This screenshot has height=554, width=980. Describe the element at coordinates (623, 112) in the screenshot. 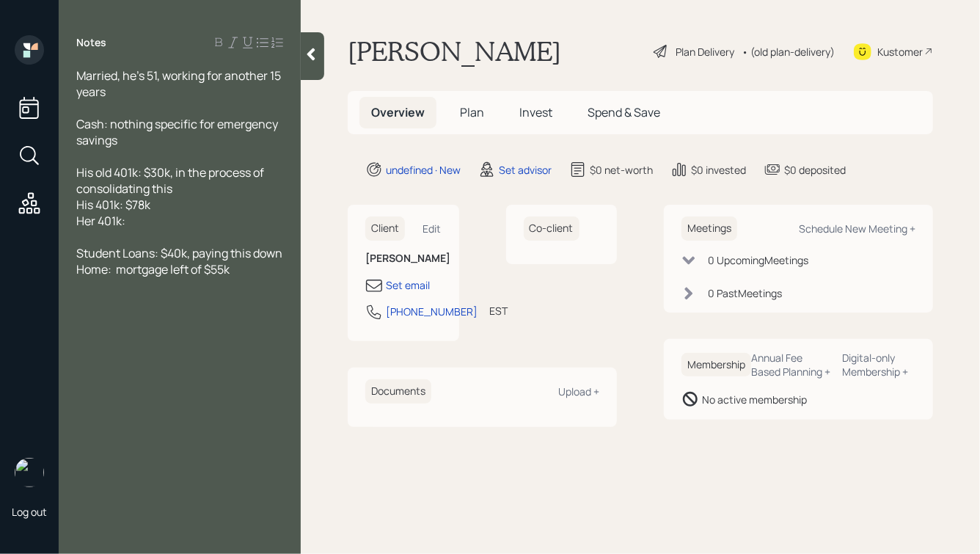

I see `span: Spend & Save` at that location.